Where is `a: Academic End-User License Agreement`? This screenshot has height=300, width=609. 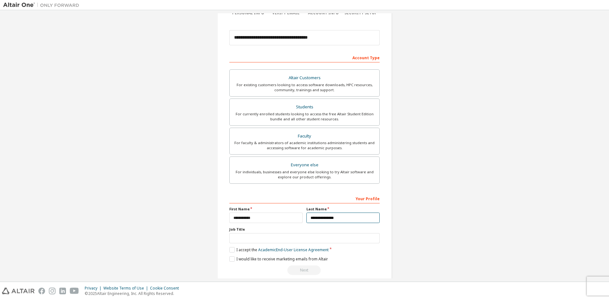
a: Academic End-User License Agreement is located at coordinates (293, 250).